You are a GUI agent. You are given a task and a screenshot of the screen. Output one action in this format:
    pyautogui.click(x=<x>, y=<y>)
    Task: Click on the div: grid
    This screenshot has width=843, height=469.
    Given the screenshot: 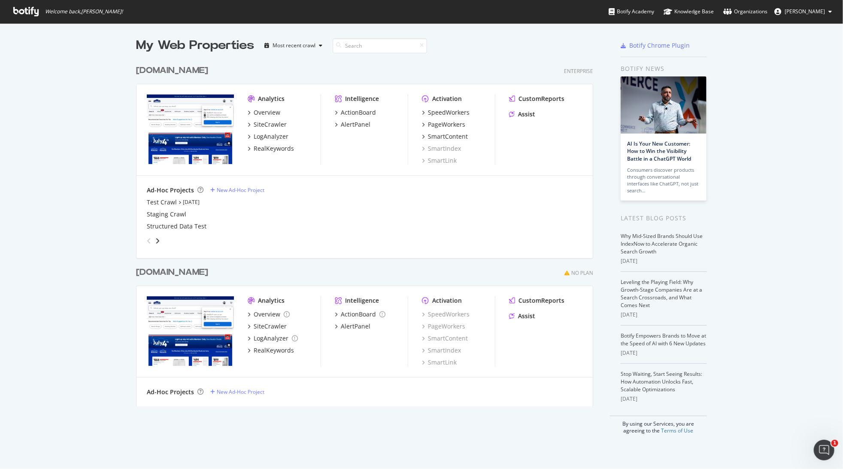 What is the action you would take?
    pyautogui.click(x=368, y=230)
    